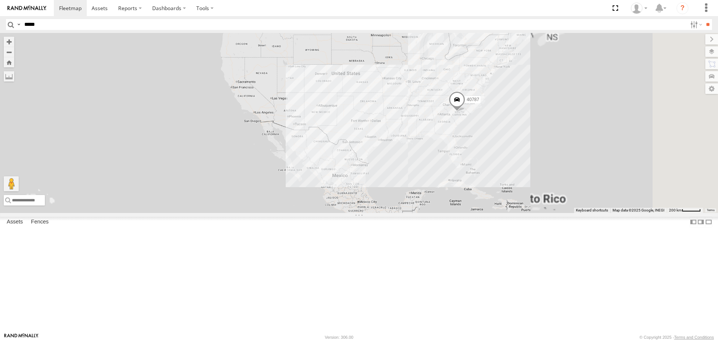 Image resolution: width=718 pixels, height=341 pixels. I want to click on button: Drag Pegman onto the map to open Street View, so click(11, 184).